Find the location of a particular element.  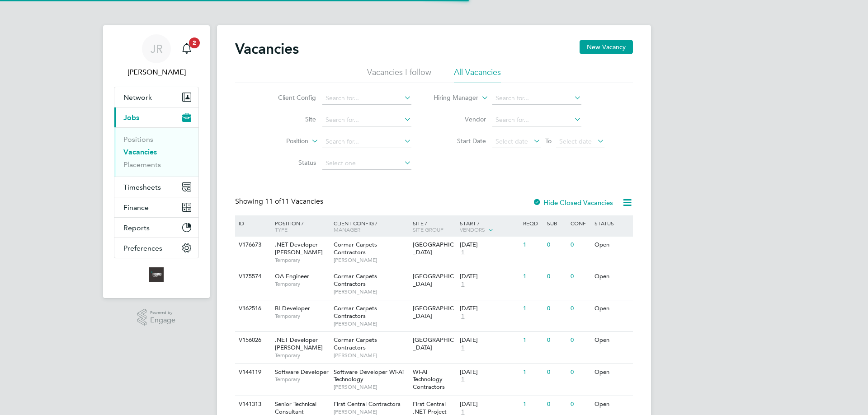

span: Preferences is located at coordinates (143, 248).